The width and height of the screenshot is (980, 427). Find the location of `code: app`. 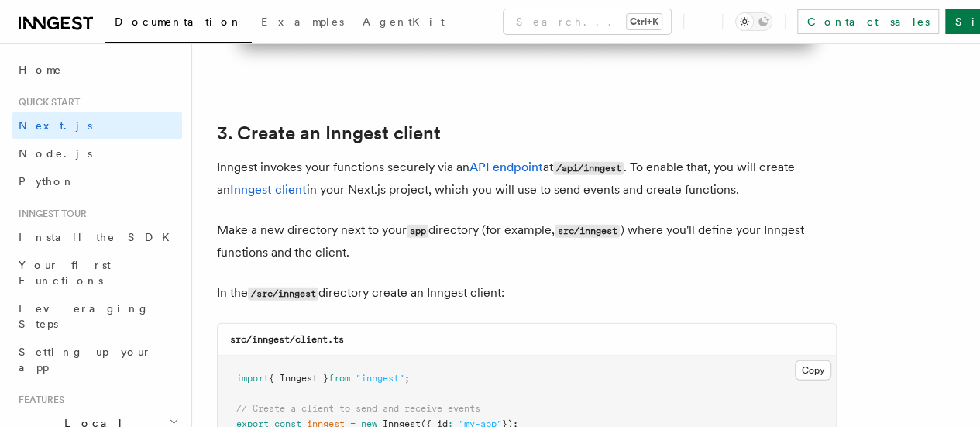

code: app is located at coordinates (417, 231).